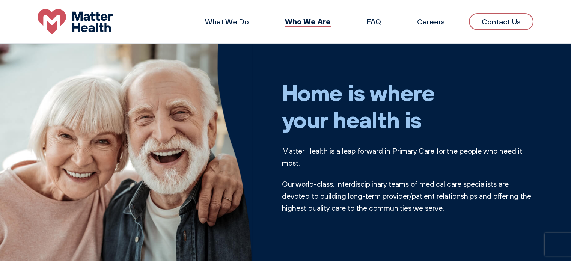 The height and width of the screenshot is (261, 571). I want to click on a: Contact Us, so click(501, 21).